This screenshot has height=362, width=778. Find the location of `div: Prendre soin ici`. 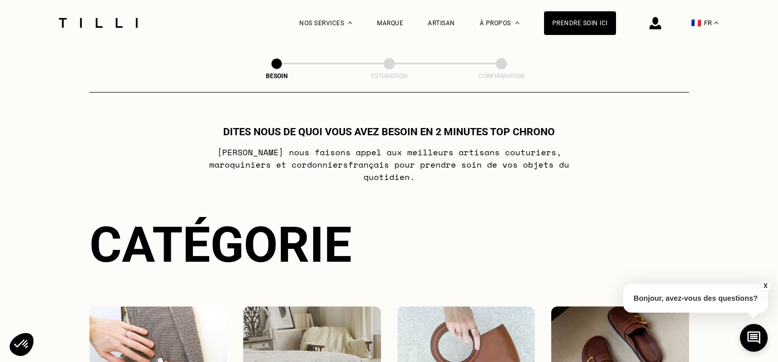

div: Prendre soin ici is located at coordinates (580, 23).